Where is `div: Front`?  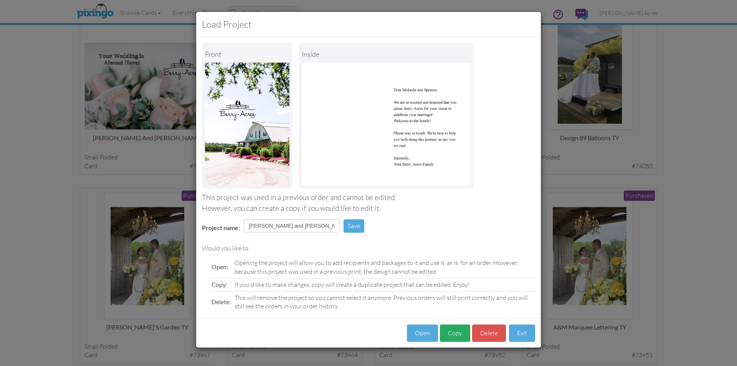 div: Front is located at coordinates (247, 54).